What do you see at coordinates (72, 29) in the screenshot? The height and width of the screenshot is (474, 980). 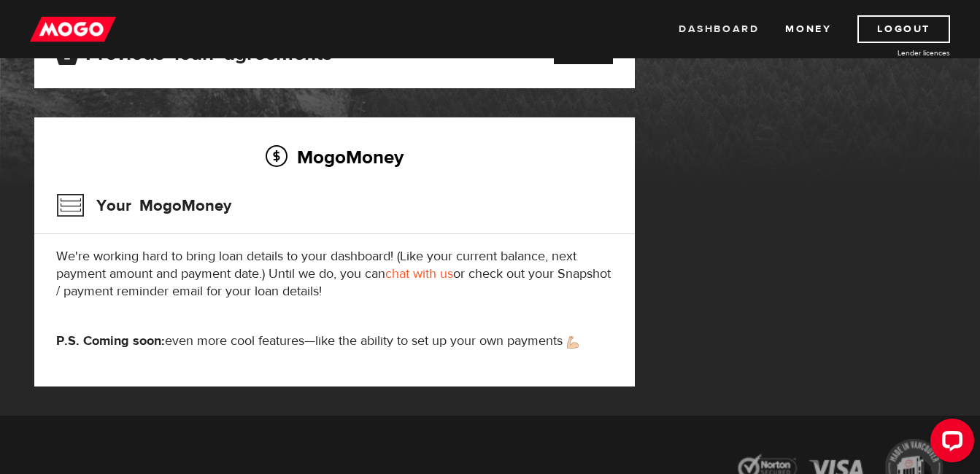 I see `img: mogo_logo-11ee424be714fa7cbb0f0f49df9e16ec.png` at bounding box center [72, 29].